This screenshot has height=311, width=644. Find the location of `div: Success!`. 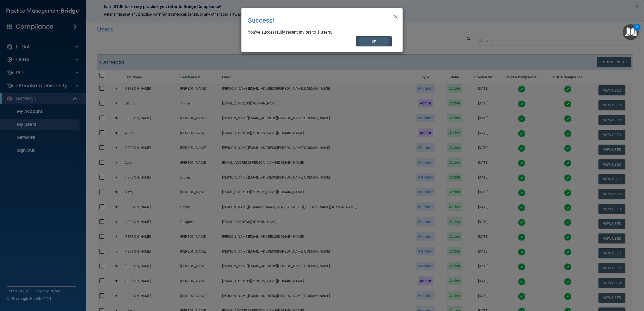

div: Success! is located at coordinates (311, 20).